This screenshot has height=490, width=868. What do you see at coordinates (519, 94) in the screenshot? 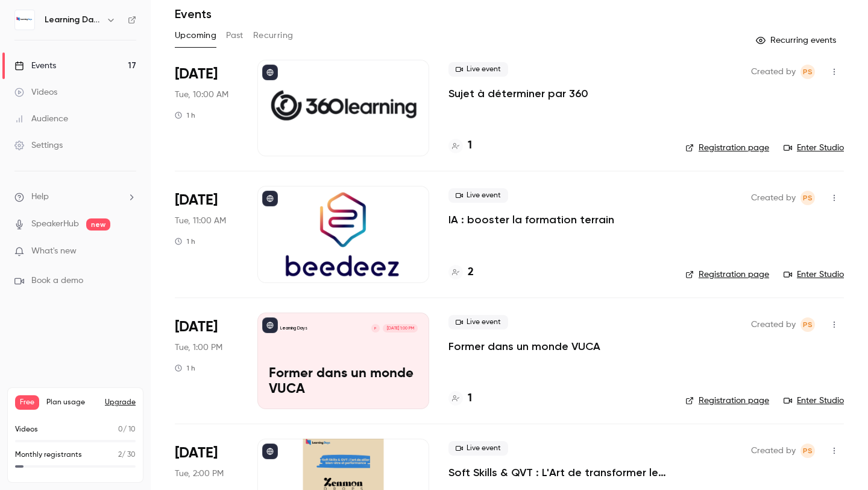
I see `a: Sujet à déterminer par 360` at bounding box center [519, 94].